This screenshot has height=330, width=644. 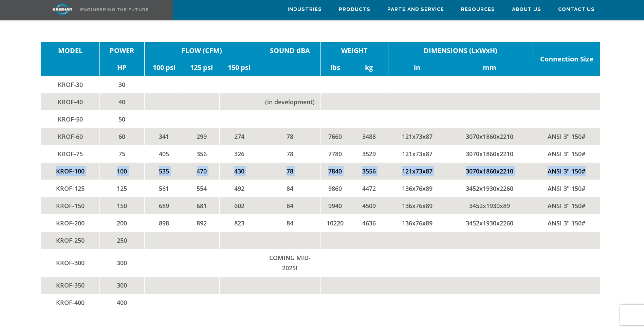 I want to click on td: KROF-400, so click(x=70, y=302).